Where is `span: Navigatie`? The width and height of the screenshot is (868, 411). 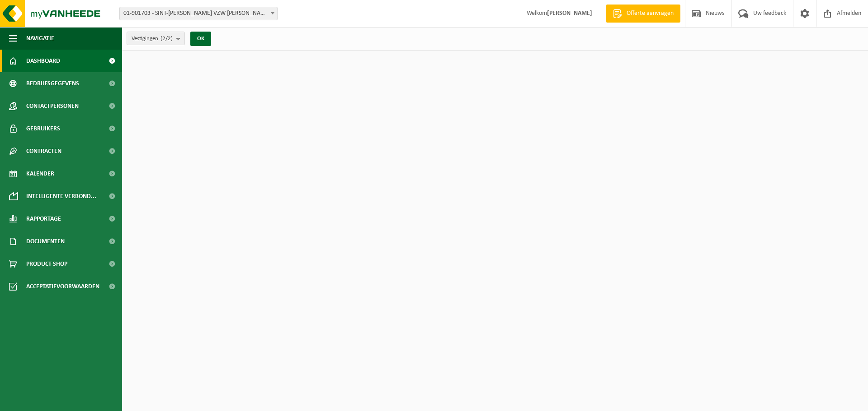
span: Navigatie is located at coordinates (41, 38).